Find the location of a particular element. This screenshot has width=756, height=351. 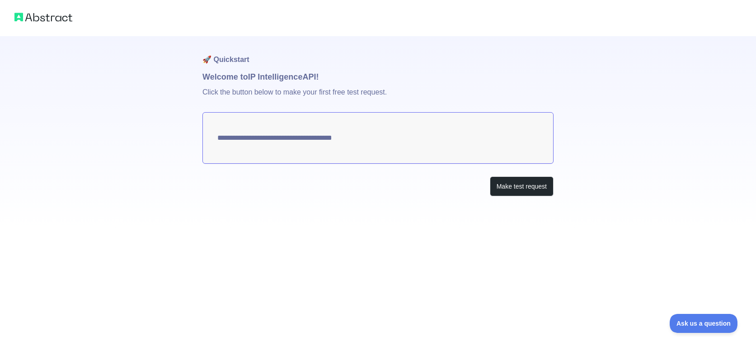

button: Make test request is located at coordinates (522, 186).